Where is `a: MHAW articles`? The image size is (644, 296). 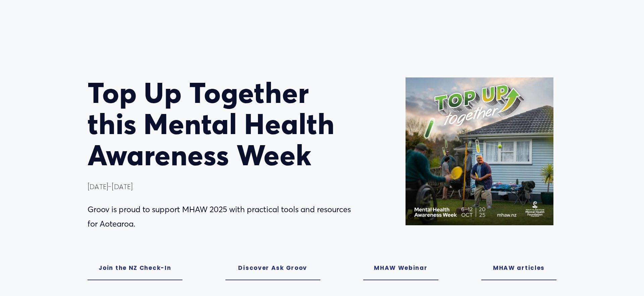
a: MHAW articles is located at coordinates (519, 268).